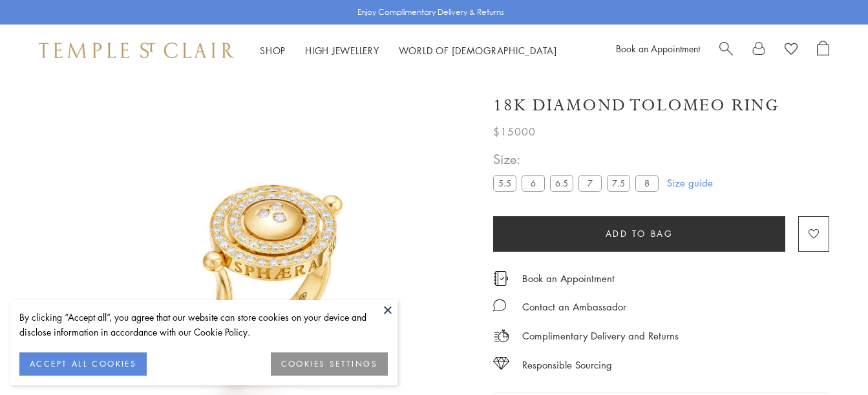 The image size is (868, 395). Describe the element at coordinates (502, 336) in the screenshot. I see `img: icon_delivery.svg` at that location.